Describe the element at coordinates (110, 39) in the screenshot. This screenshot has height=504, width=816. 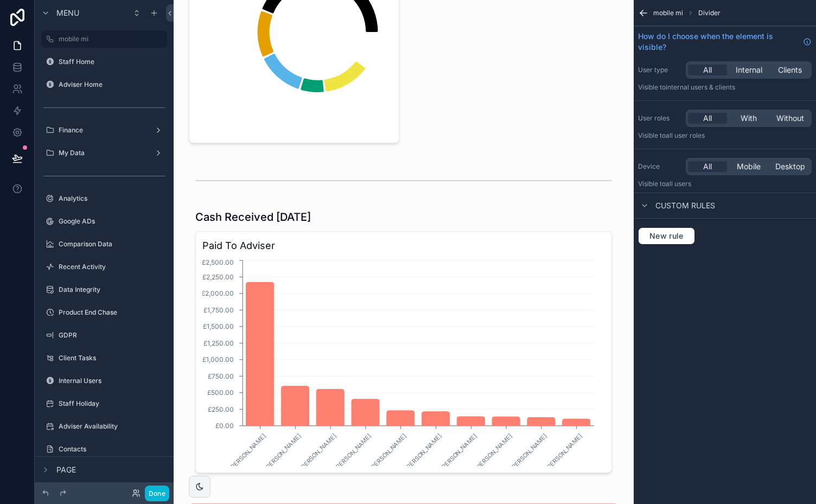
I see `label: mobile mi` at that location.